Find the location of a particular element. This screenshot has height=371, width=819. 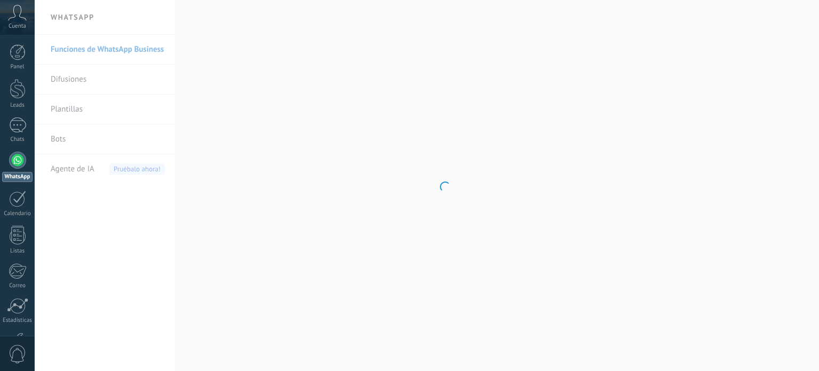

div: Chats is located at coordinates (18, 139).